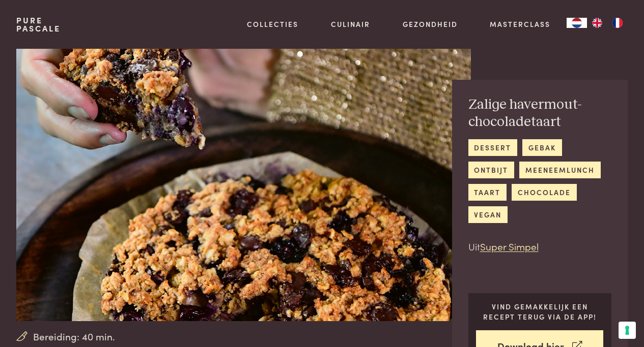 This screenshot has width=644, height=347. What do you see at coordinates (243, 185) in the screenshot?
I see `img: Zalige havermout-chocoladetaart` at bounding box center [243, 185].